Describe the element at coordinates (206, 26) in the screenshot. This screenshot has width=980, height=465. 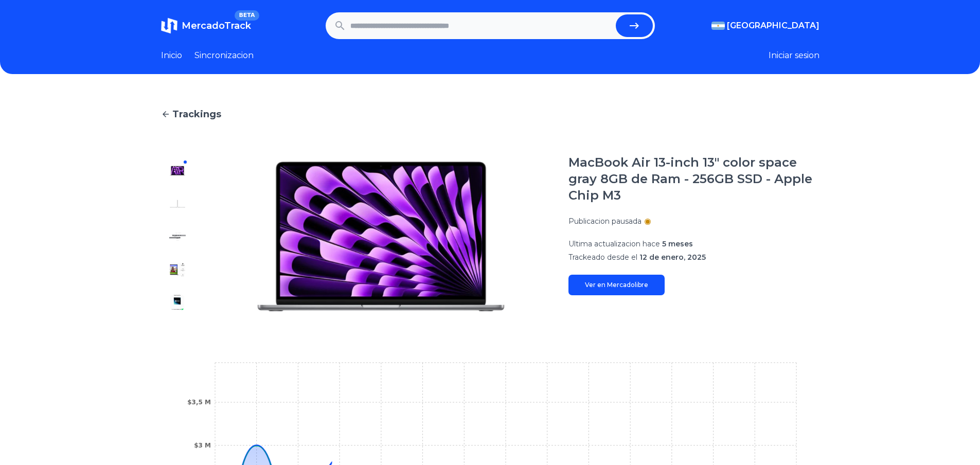
I see `a: MercadoTrackBETA` at that location.